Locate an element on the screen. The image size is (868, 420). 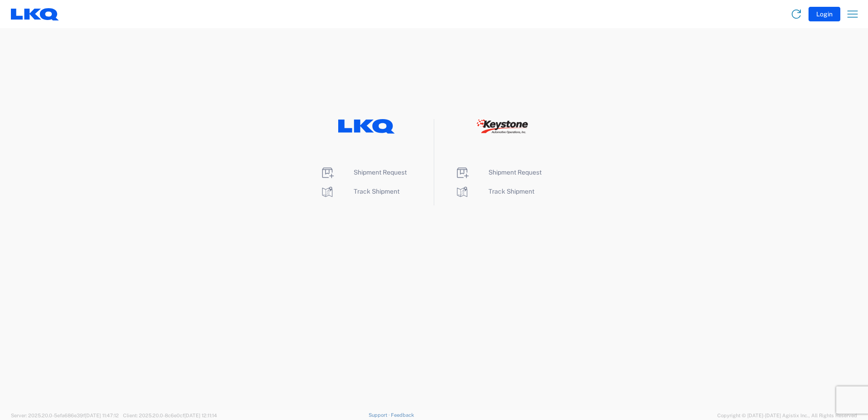
button: Login is located at coordinates (825, 14).